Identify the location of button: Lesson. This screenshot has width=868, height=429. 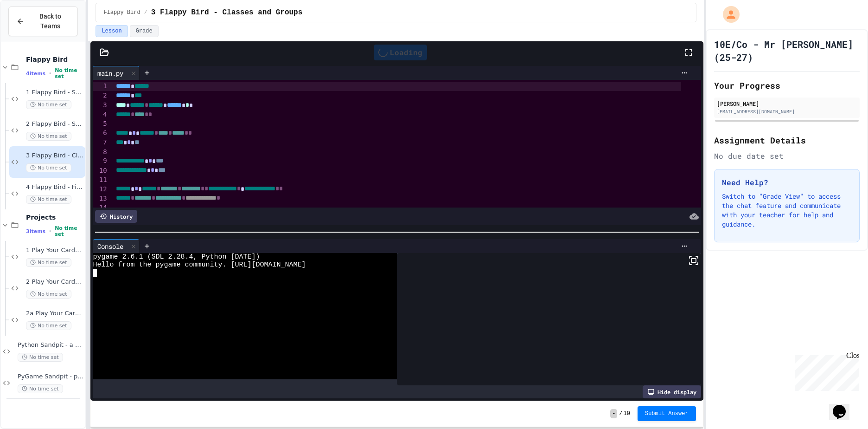
(111, 31).